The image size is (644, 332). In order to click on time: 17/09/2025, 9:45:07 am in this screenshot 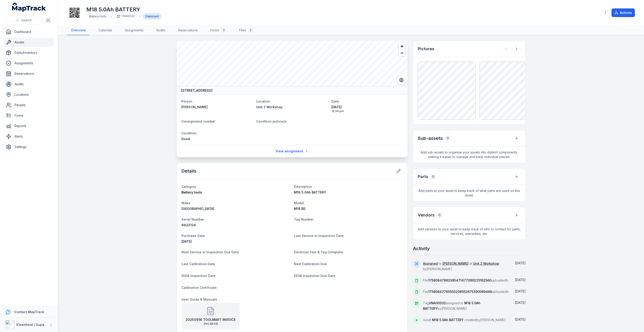, I will do `click(520, 319)`.